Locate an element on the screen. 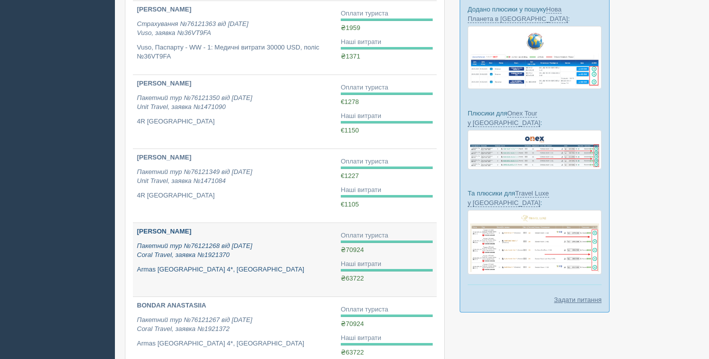  span: ₴1959 is located at coordinates (350, 27).